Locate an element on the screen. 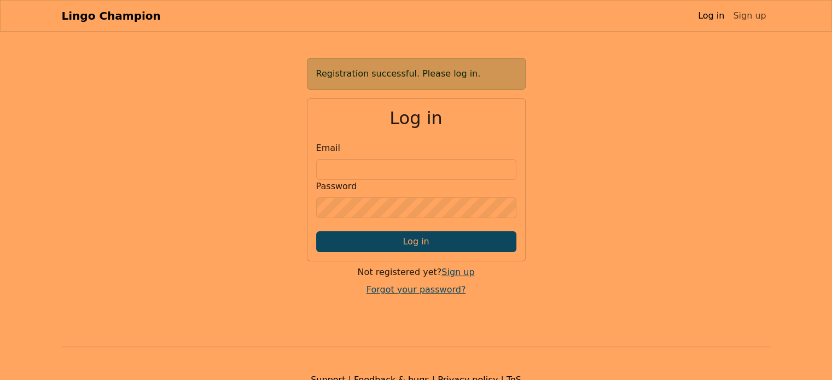 Image resolution: width=832 pixels, height=380 pixels. div: Registration successful. Please log in. is located at coordinates (416, 74).